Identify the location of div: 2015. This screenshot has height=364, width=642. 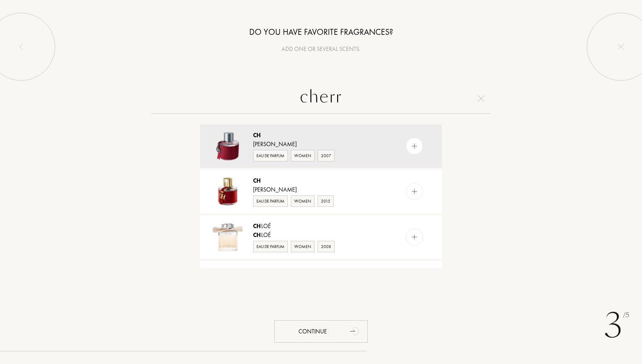
(326, 201).